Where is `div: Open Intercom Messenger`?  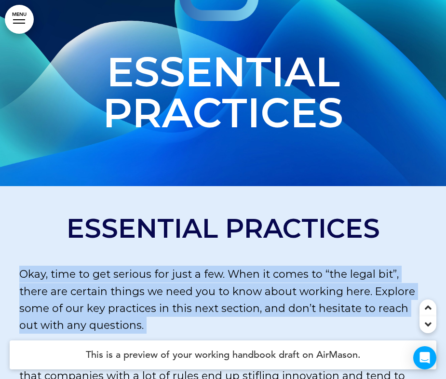 div: Open Intercom Messenger is located at coordinates (425, 358).